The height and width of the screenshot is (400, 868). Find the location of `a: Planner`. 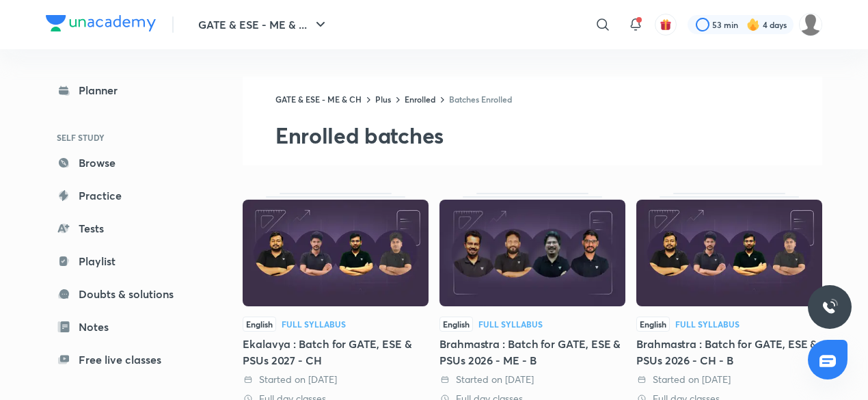

a: Planner is located at coordinates (125, 90).